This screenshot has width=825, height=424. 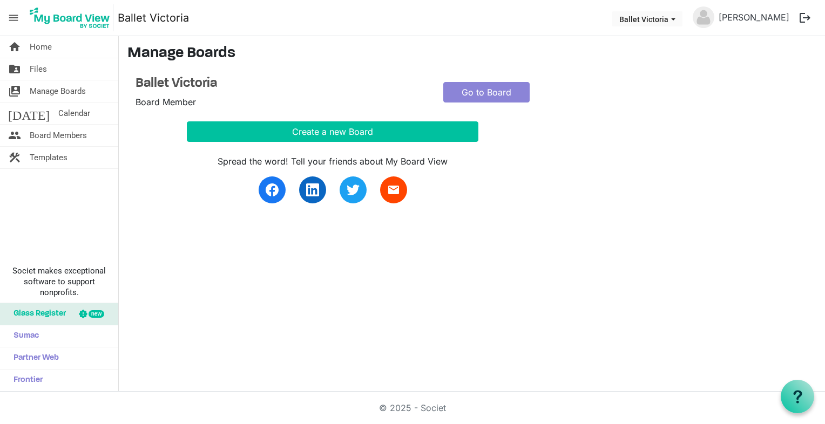 I want to click on img: facebook.svg, so click(x=272, y=190).